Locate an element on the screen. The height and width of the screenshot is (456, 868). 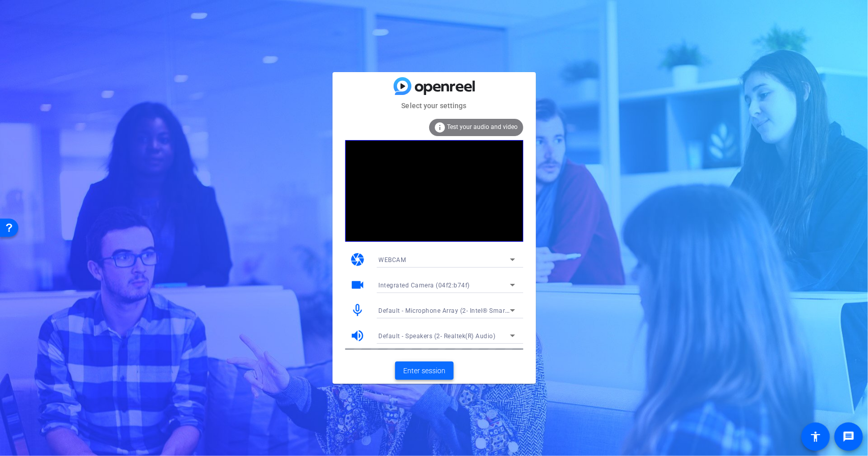
mat-icon: videocam is located at coordinates (358, 285).